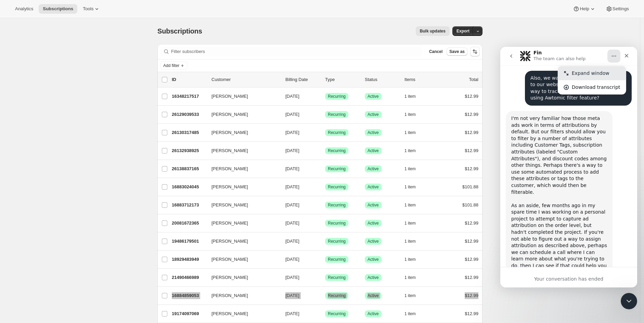  I want to click on input: Filter subscribers, so click(297, 51).